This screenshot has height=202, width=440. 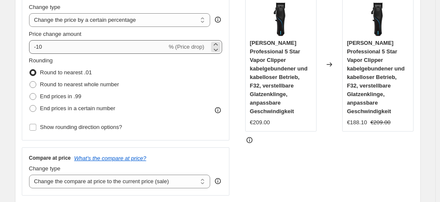 I want to click on div: €209.00, so click(x=260, y=123).